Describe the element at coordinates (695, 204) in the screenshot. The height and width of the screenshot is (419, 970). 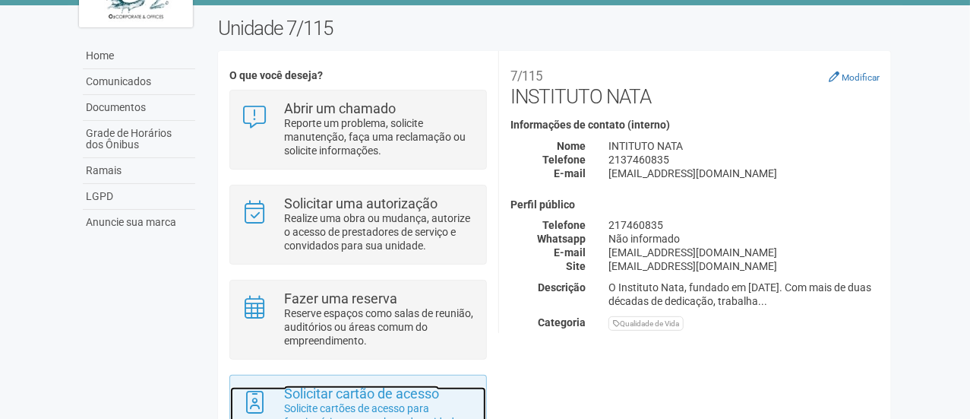
I see `h4: Perfil público` at that location.